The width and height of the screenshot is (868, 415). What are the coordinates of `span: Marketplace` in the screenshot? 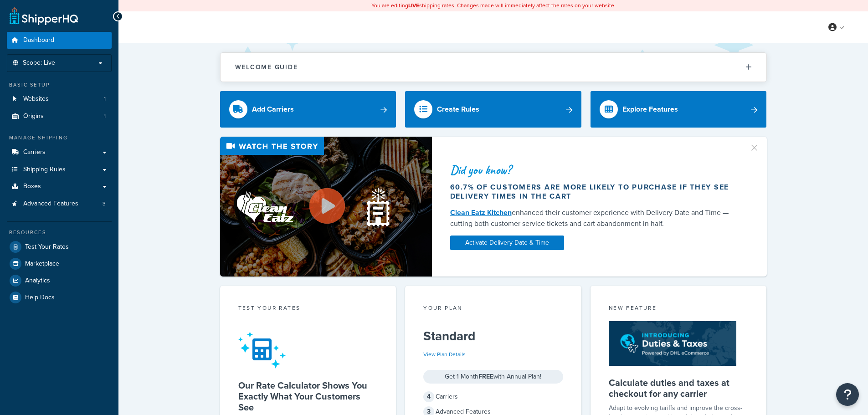 It's located at (42, 264).